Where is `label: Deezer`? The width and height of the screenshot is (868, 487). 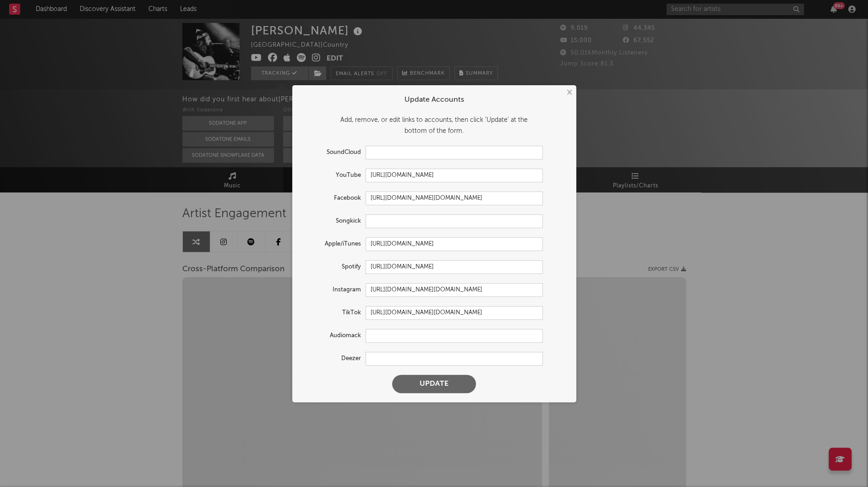
label: Deezer is located at coordinates (334, 359).